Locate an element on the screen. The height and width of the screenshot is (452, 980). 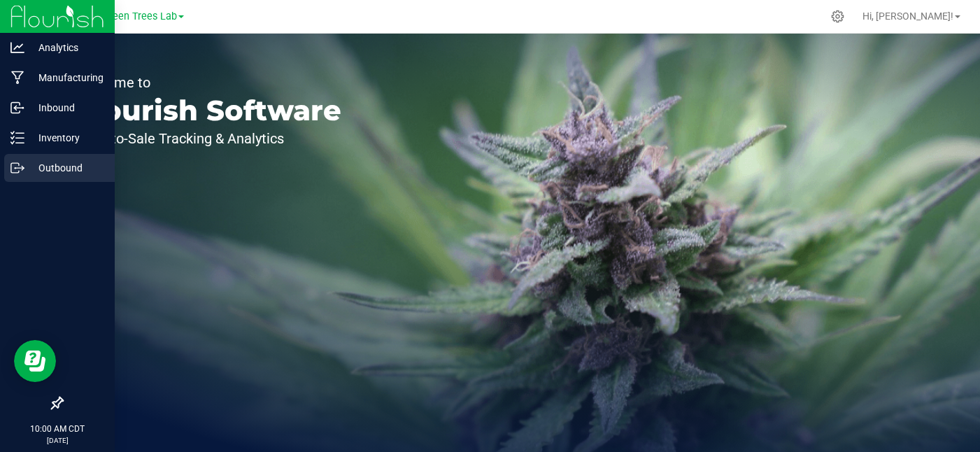
p: Flourish Software is located at coordinates (209, 110).